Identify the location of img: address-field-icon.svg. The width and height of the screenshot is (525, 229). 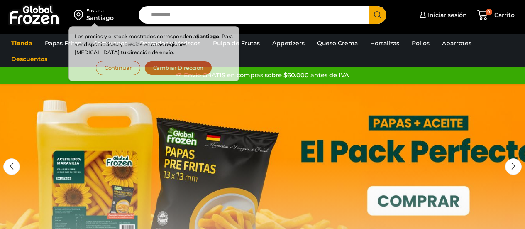
(80, 15).